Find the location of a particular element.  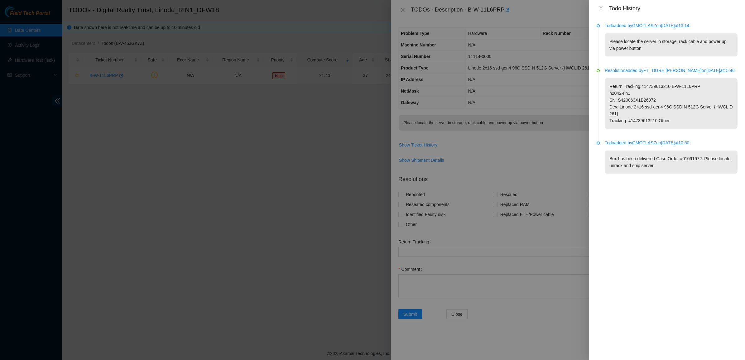

button: Close is located at coordinates (601, 8).